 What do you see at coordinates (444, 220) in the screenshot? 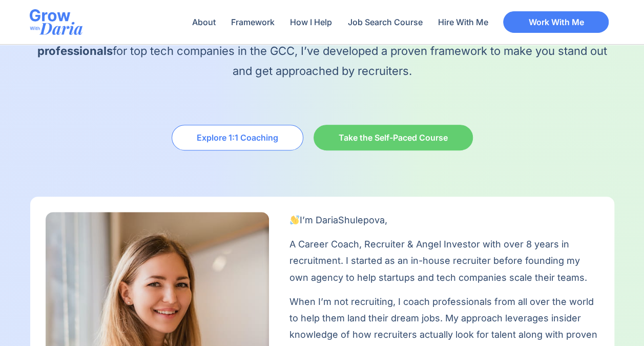
I see `p: Shulepova` at bounding box center [444, 220].